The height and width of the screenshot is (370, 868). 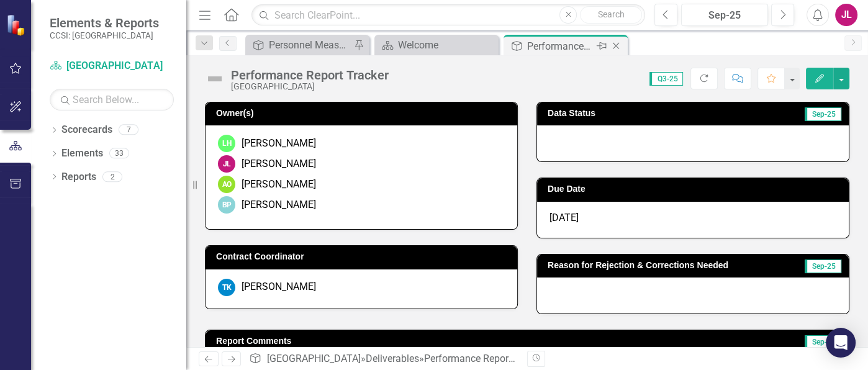 What do you see at coordinates (363, 257) in the screenshot?
I see `h3: Contract Coordinator` at bounding box center [363, 257].